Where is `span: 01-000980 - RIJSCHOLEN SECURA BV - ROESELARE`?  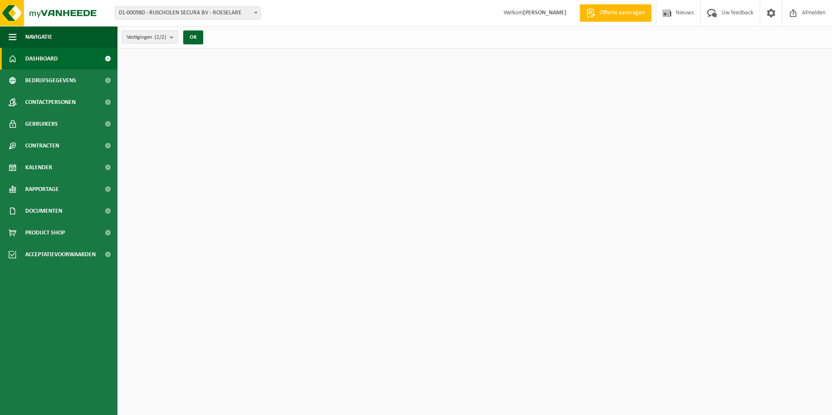 span: 01-000980 - RIJSCHOLEN SECURA BV - ROESELARE is located at coordinates (188, 13).